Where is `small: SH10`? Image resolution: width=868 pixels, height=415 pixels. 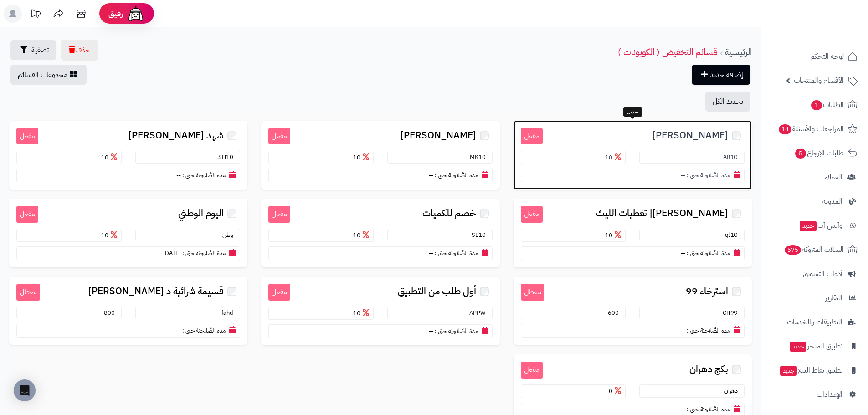
small: SH10 is located at coordinates (228, 157).